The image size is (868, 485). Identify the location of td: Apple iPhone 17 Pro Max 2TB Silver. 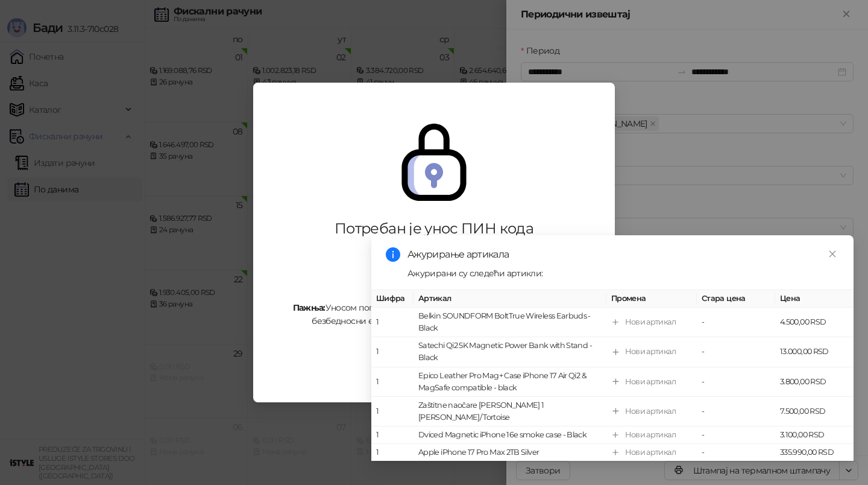
(510, 452).